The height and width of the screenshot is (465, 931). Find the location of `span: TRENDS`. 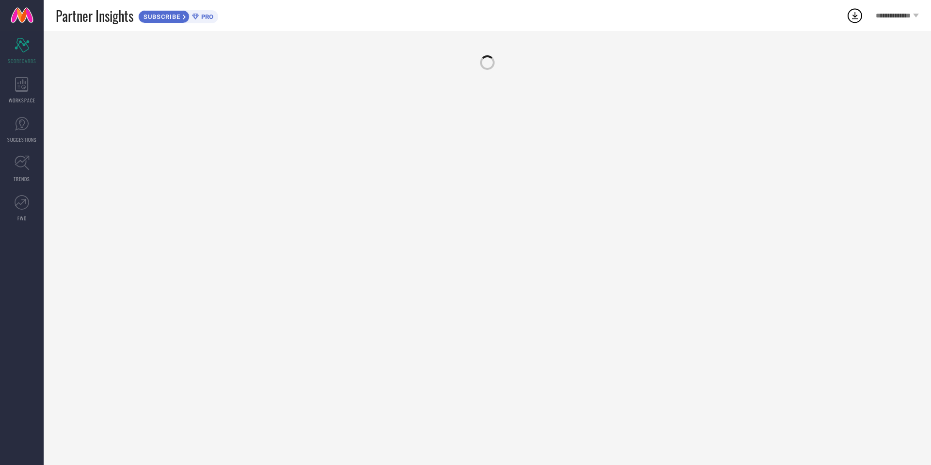

span: TRENDS is located at coordinates (22, 178).